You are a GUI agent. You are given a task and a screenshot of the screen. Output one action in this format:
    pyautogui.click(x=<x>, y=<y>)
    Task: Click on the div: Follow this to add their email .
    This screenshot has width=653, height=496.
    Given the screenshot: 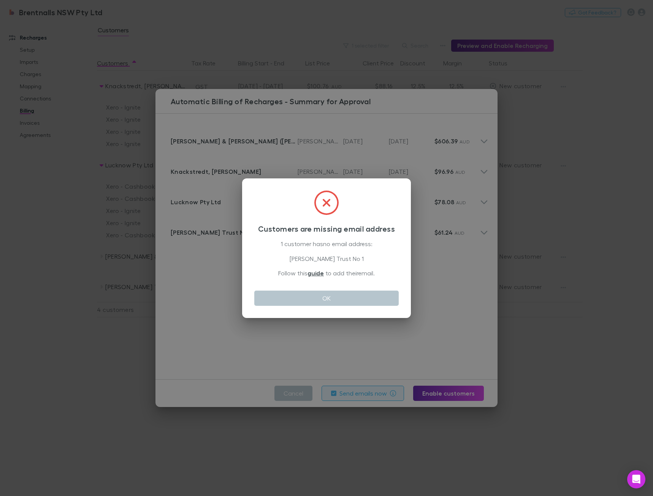 What is the action you would take?
    pyautogui.click(x=327, y=273)
    